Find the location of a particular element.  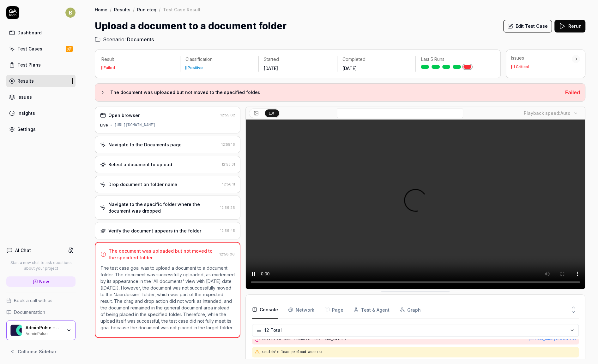

span: Collapse Sidebar is located at coordinates (37, 351).